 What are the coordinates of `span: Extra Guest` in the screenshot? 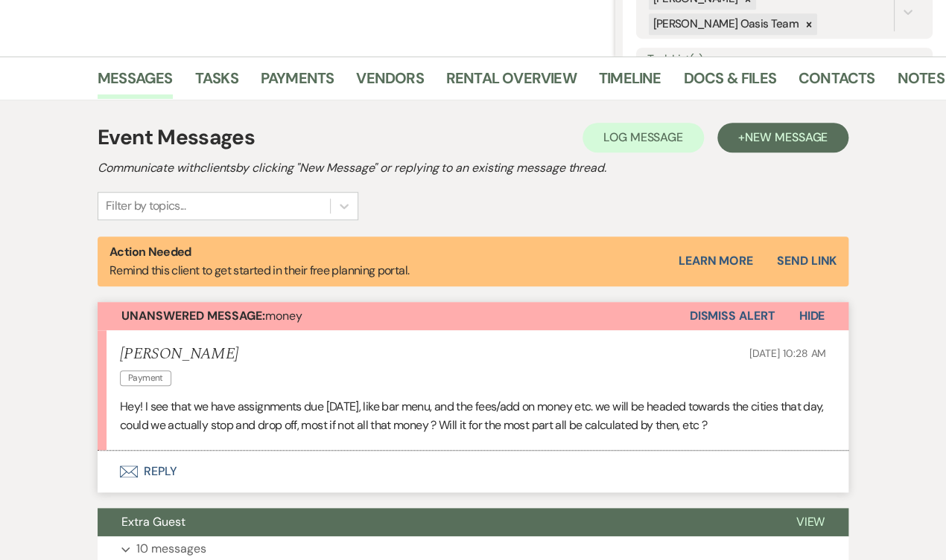 It's located at (154, 522).